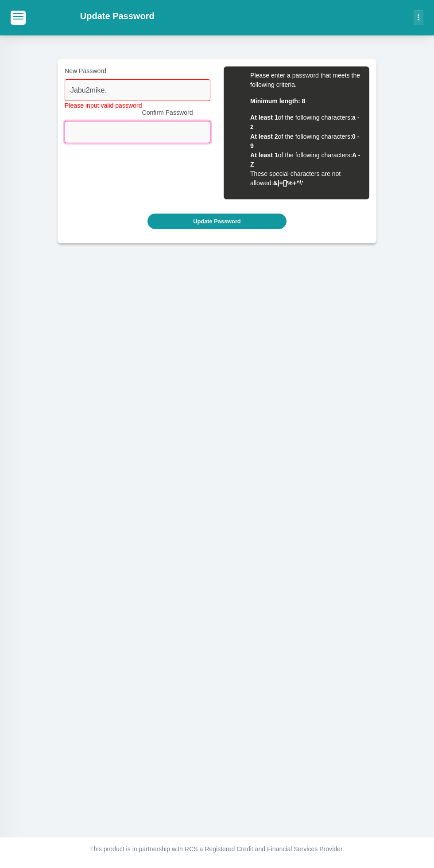  What do you see at coordinates (137, 113) in the screenshot?
I see `label: Confirm Password` at bounding box center [137, 113].